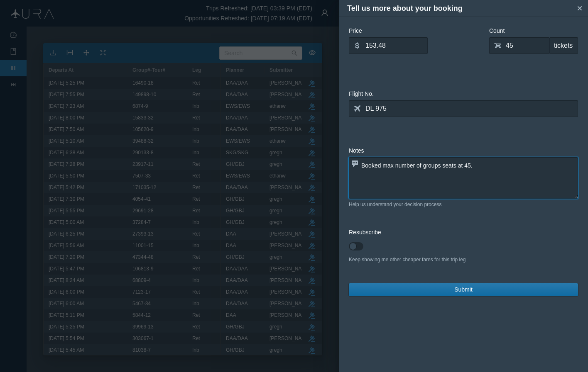 The width and height of the screenshot is (588, 372). What do you see at coordinates (463, 289) in the screenshot?
I see `span: Submit` at bounding box center [463, 289].